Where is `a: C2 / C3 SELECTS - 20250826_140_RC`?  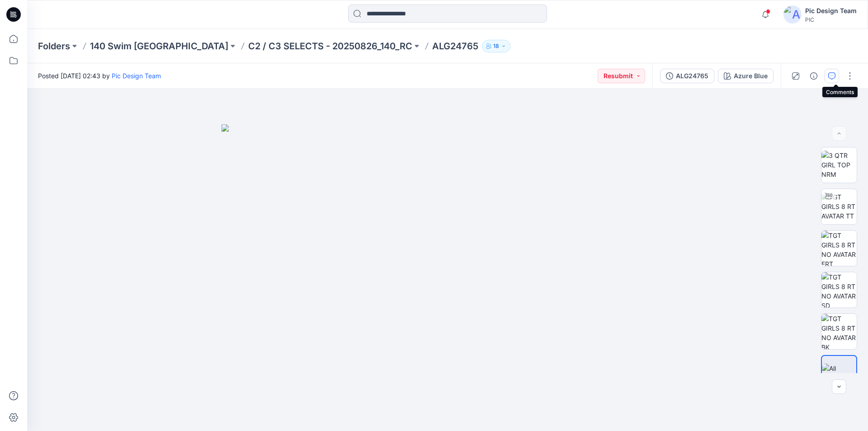 a: C2 / C3 SELECTS - 20250826_140_RC is located at coordinates (330, 46).